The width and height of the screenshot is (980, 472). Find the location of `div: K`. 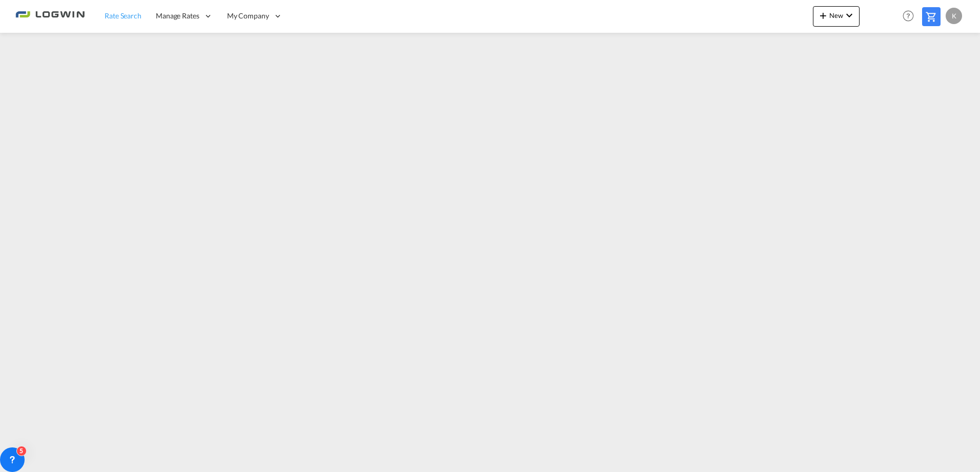

div: K is located at coordinates (954, 16).